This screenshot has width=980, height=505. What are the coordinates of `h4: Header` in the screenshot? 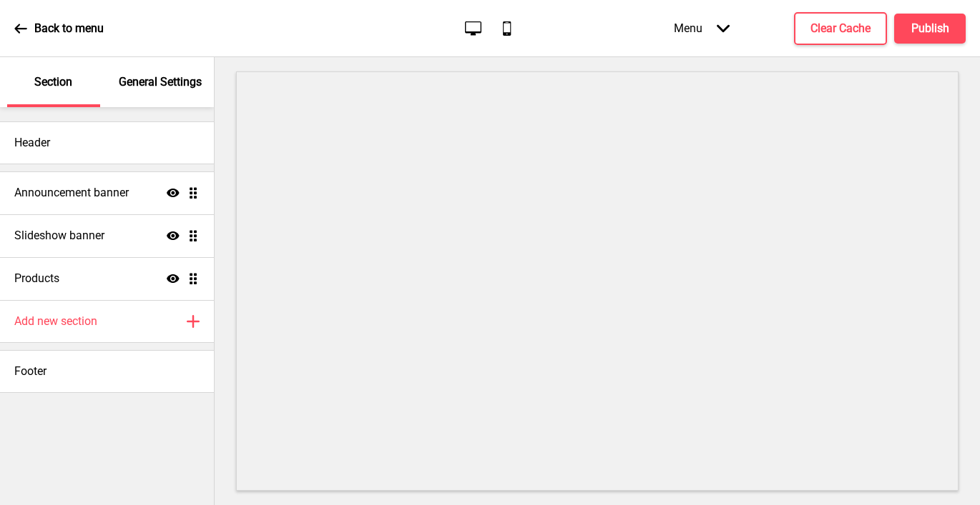 It's located at (33, 143).